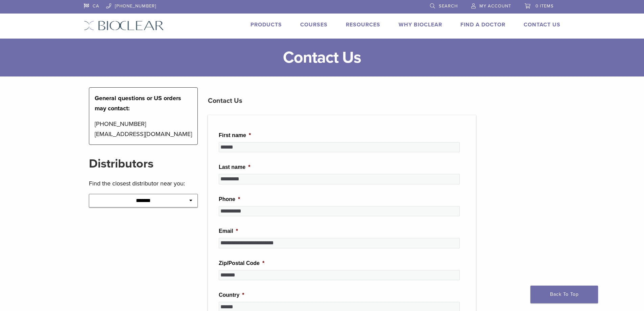 The height and width of the screenshot is (311, 644). Describe the element at coordinates (144, 164) in the screenshot. I see `h2: Distributors` at that location.